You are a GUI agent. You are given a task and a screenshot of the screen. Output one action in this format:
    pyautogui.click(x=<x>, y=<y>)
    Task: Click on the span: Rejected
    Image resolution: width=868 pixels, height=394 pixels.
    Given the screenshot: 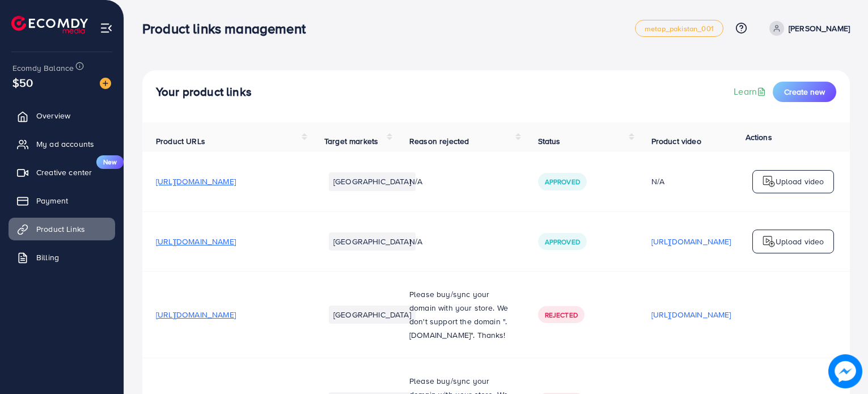 What is the action you would take?
    pyautogui.click(x=561, y=314)
    